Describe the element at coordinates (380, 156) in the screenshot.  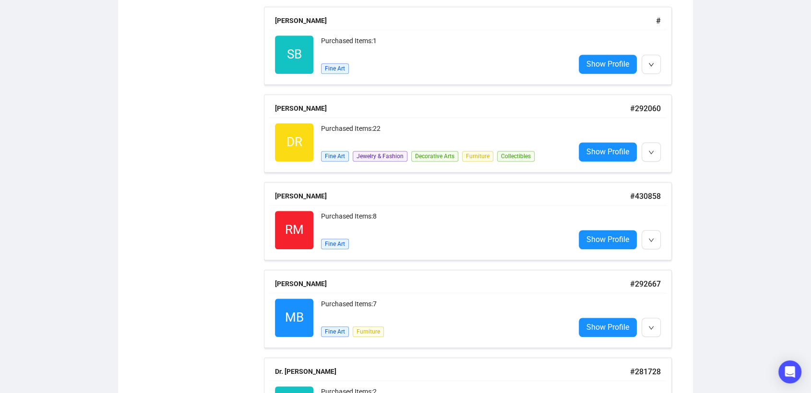
I see `span: Jewelry & Fashion` at that location.